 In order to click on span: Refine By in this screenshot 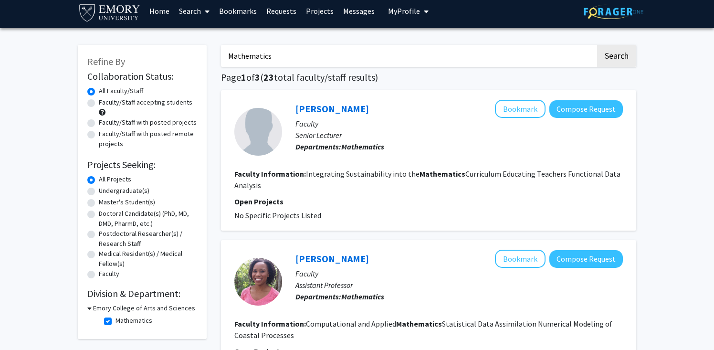, I will do `click(106, 61)`.